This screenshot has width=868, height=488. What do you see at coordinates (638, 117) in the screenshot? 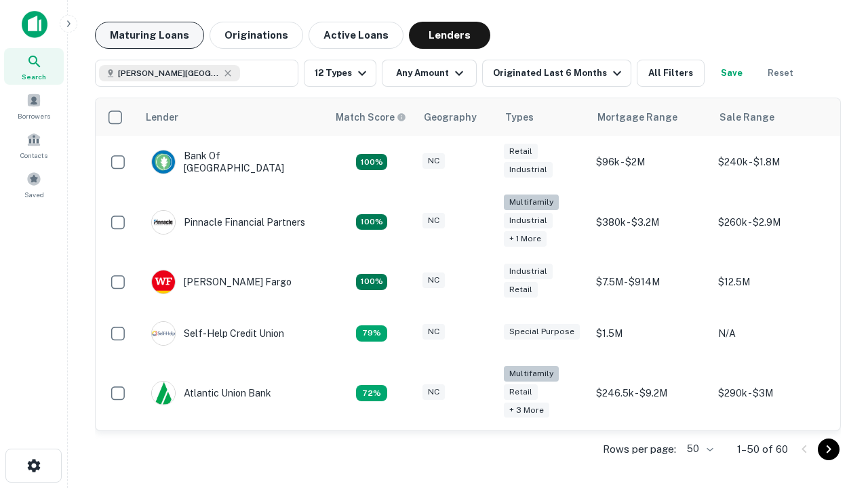
I see `div: Mortgage Range` at bounding box center [638, 117].